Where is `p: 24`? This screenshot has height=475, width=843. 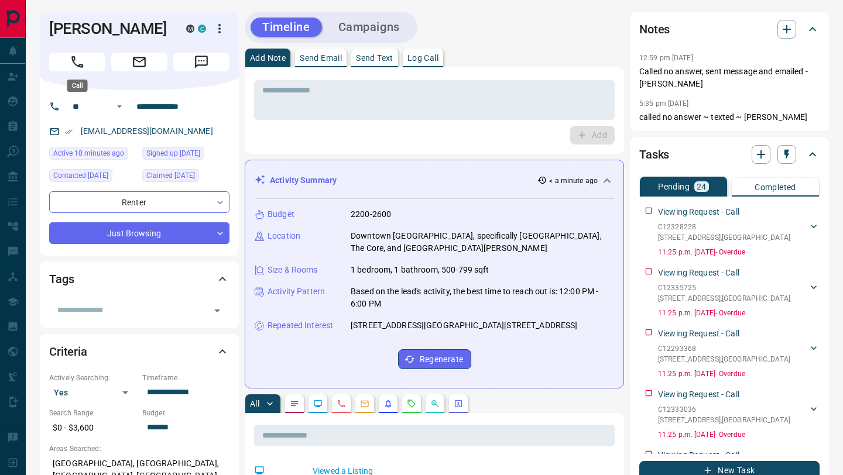 p: 24 is located at coordinates (701, 187).